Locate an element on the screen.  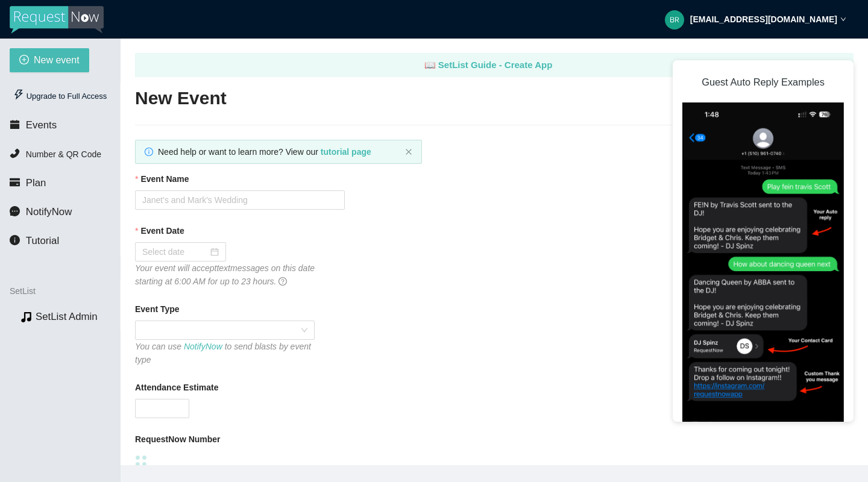
span: message is located at coordinates (14, 211).